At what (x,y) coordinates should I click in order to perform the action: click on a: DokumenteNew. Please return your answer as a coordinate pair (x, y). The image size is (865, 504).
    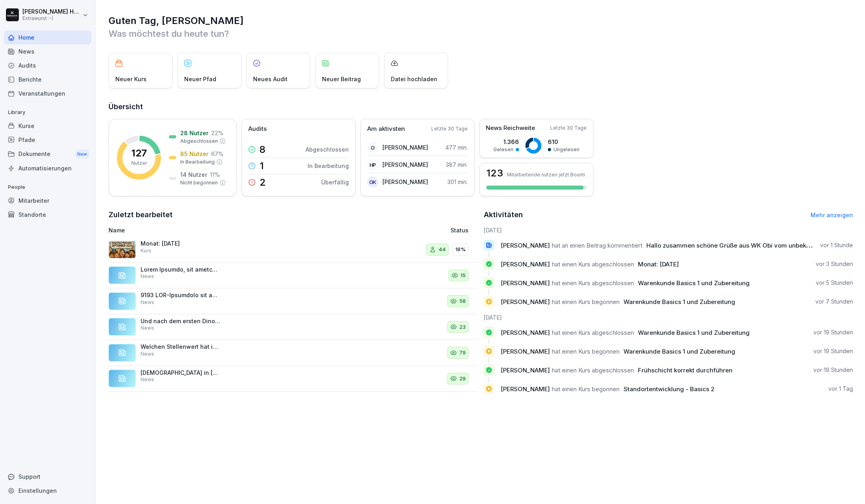
    Looking at the image, I should click on (48, 154).